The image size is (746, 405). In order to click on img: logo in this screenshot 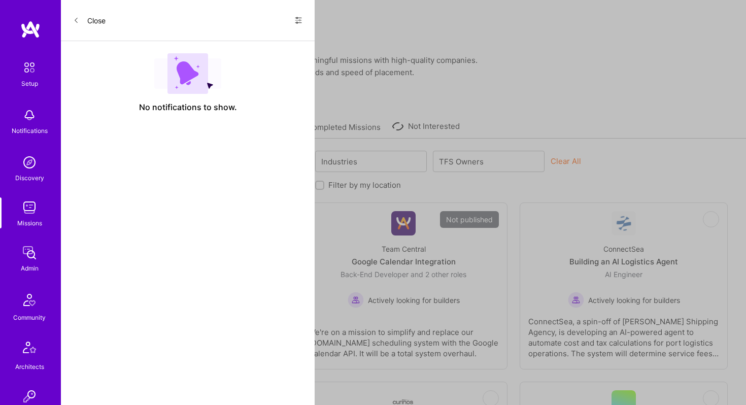, I will do `click(30, 29)`.